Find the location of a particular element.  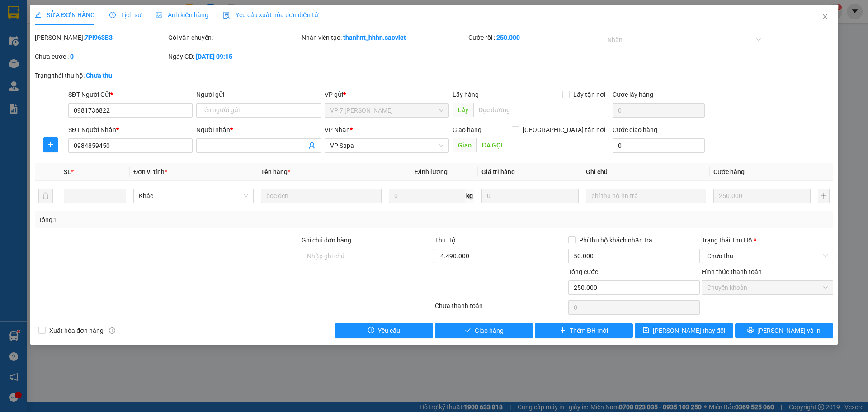

span: Chưa thu is located at coordinates (767, 255).